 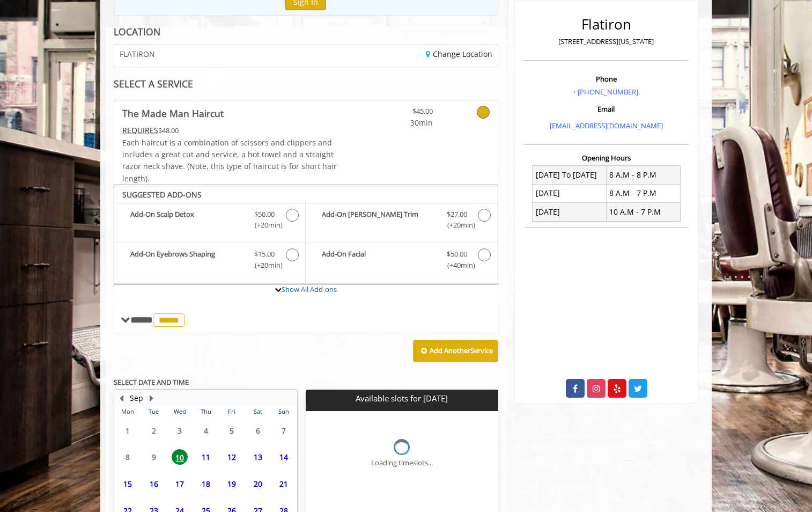 I want to click on b: Add-On Facial, so click(x=379, y=260).